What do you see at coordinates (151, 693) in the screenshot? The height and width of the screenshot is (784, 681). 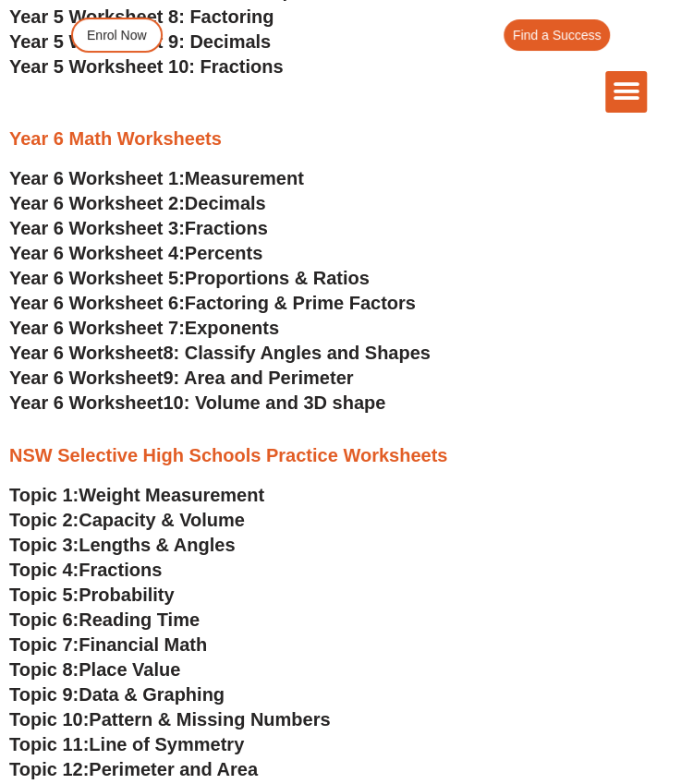 I see `span: Data & Graphing` at bounding box center [151, 693].